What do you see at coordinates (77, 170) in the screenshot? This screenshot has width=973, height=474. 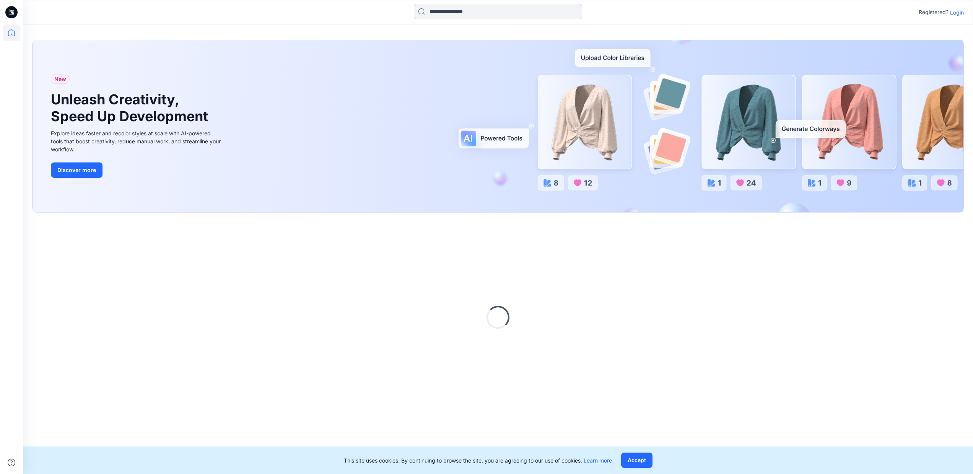 I see `button: Discover more` at bounding box center [77, 170].